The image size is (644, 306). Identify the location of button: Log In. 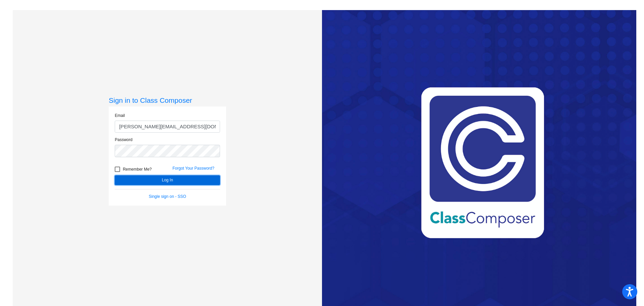
(168, 180).